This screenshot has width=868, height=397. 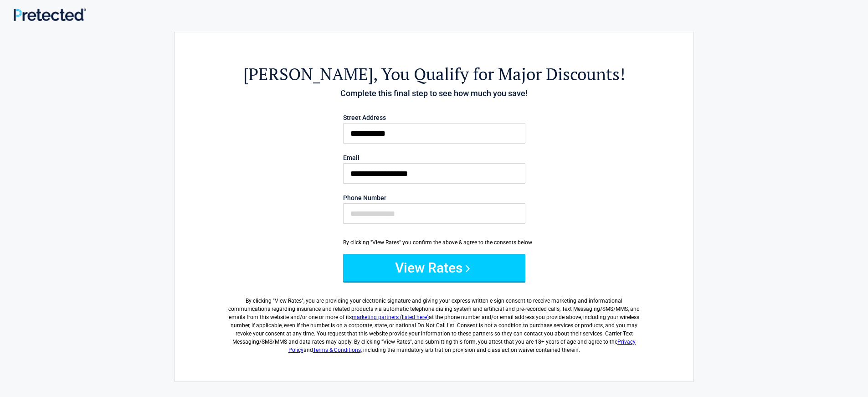 What do you see at coordinates (434, 321) in the screenshot?
I see `label: By clicking " ", you are providing your electronic signature and giving your express written e-si...` at bounding box center [434, 321].